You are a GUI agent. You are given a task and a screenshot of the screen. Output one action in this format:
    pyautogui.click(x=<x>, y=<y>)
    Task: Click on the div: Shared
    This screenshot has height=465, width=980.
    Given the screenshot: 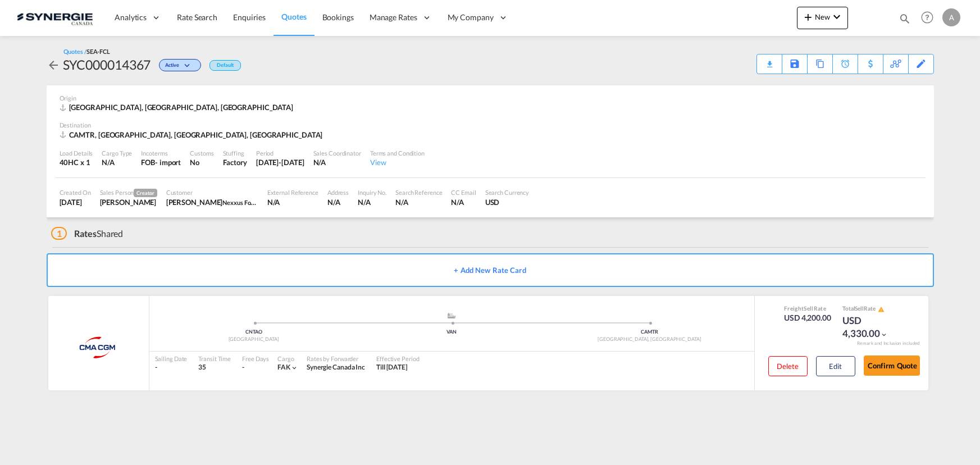 What is the action you would take?
    pyautogui.click(x=87, y=234)
    